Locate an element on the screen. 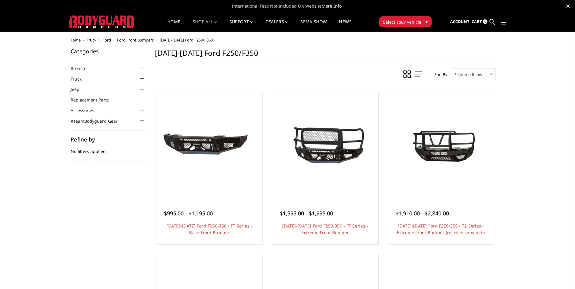 The image size is (575, 289). span: Cart is located at coordinates (477, 22).